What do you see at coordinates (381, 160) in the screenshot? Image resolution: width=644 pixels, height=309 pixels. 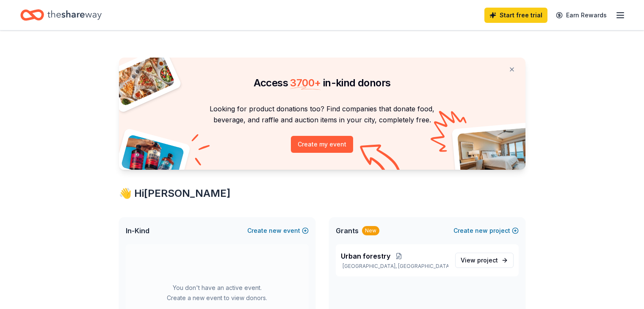 I see `img: Curvy arrow` at bounding box center [381, 160].